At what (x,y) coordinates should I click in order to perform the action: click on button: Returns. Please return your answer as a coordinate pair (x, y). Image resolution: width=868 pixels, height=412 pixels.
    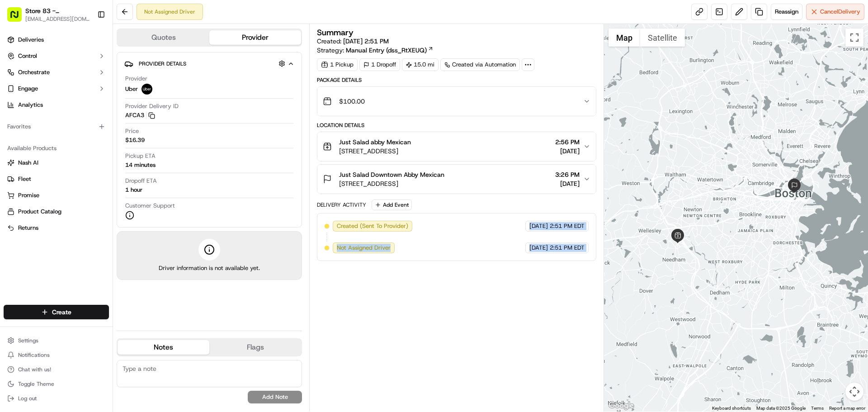
    Looking at the image, I should click on (56, 227).